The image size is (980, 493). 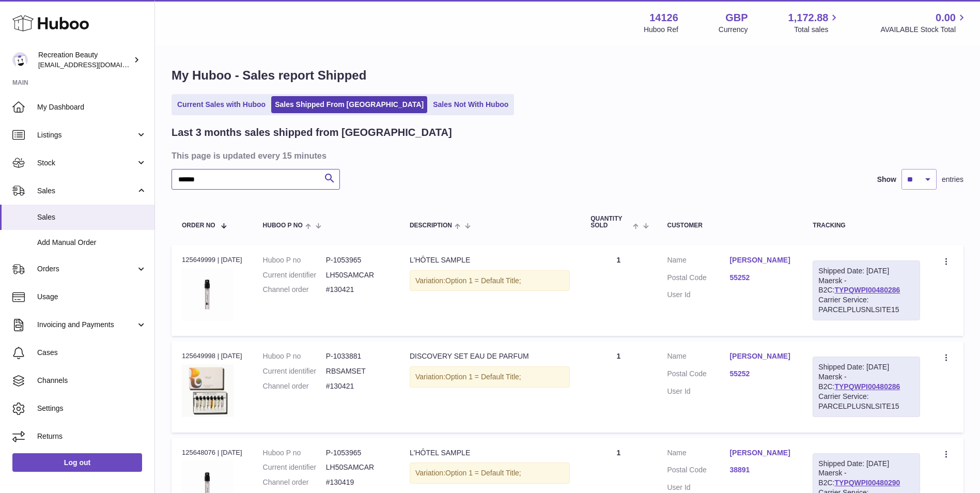 I want to click on a: Sales Not With Huboo, so click(x=471, y=105).